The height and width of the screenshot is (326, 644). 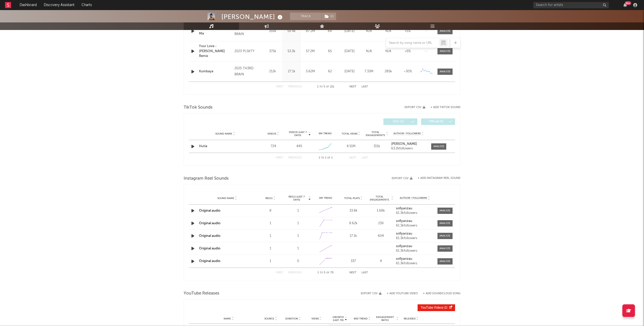 I want to click on button: Last, so click(x=365, y=158).